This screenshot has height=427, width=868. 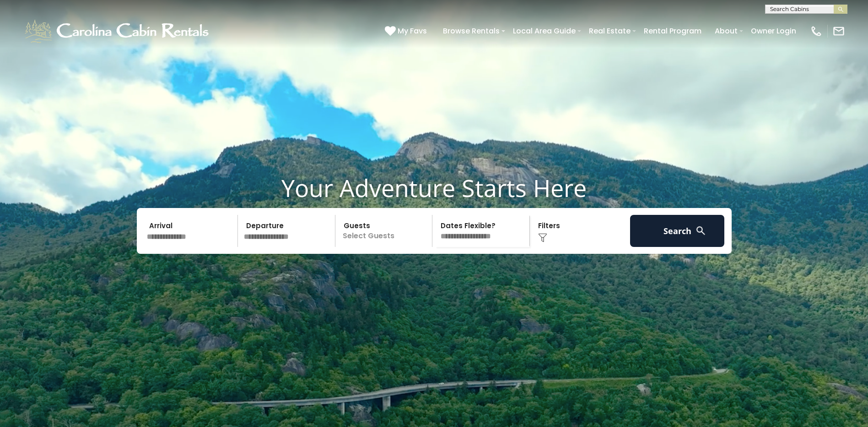 What do you see at coordinates (412, 31) in the screenshot?
I see `span: My Favs` at bounding box center [412, 31].